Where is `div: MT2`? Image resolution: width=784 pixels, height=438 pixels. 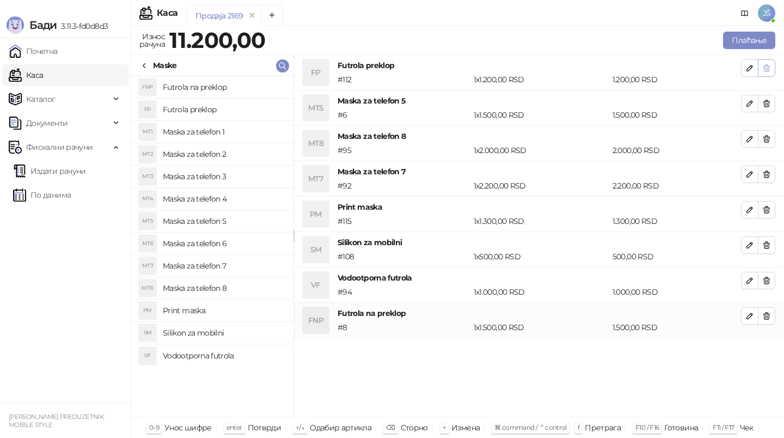
div: MT2 is located at coordinates (148, 154).